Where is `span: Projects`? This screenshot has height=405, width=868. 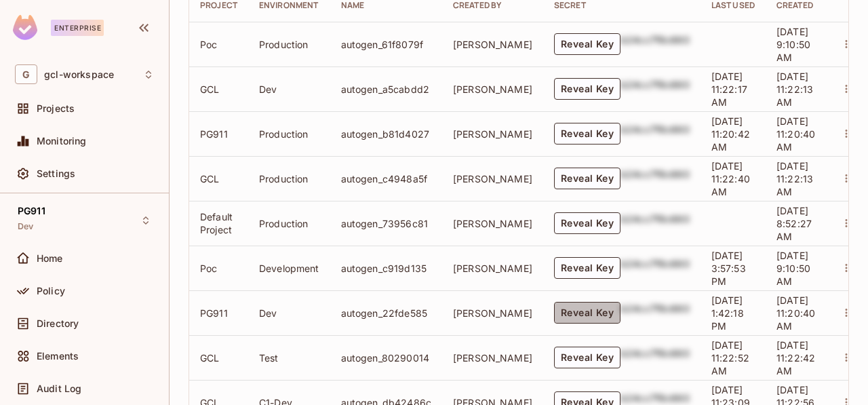 span: Projects is located at coordinates (55, 109).